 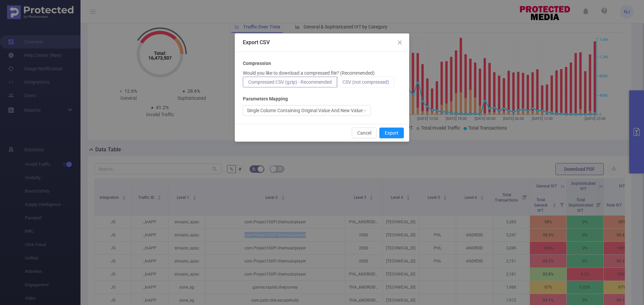 I want to click on span: Compressed CSV (gzip) - Recommended, so click(x=290, y=82).